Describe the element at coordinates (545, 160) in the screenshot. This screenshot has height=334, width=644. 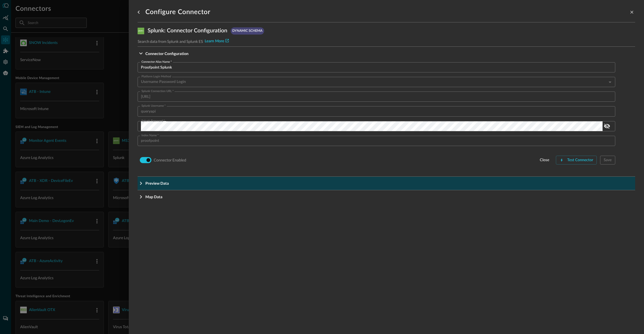
I see `button: close` at that location.